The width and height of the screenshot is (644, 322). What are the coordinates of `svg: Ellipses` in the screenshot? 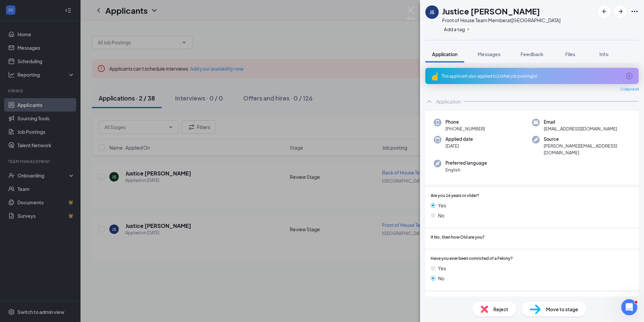 It's located at (635, 12).